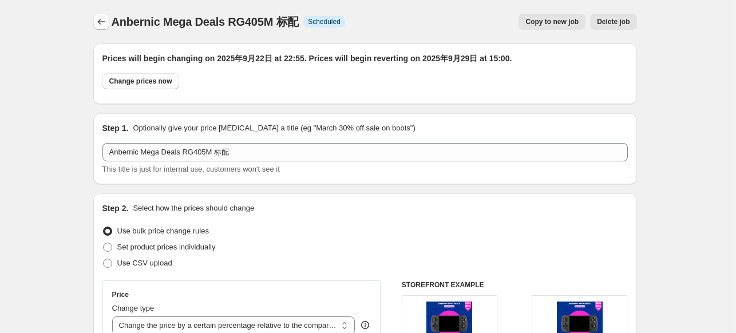 This screenshot has width=736, height=333. Describe the element at coordinates (365, 58) in the screenshot. I see `h2: Prices will begin changing on 2025年9月22日 at 22:55. Prices will begin reverting on 2025年9月29日 at 1...` at that location.